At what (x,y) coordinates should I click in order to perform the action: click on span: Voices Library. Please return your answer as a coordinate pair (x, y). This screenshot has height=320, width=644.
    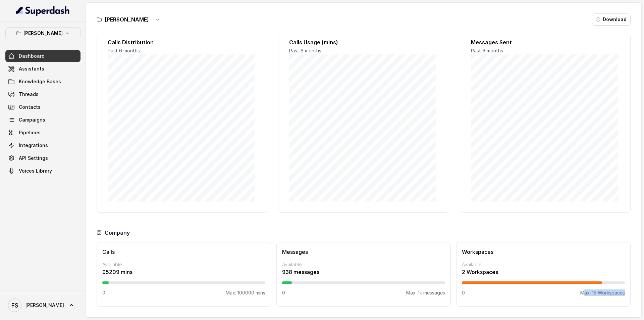
    Looking at the image, I should click on (35, 171).